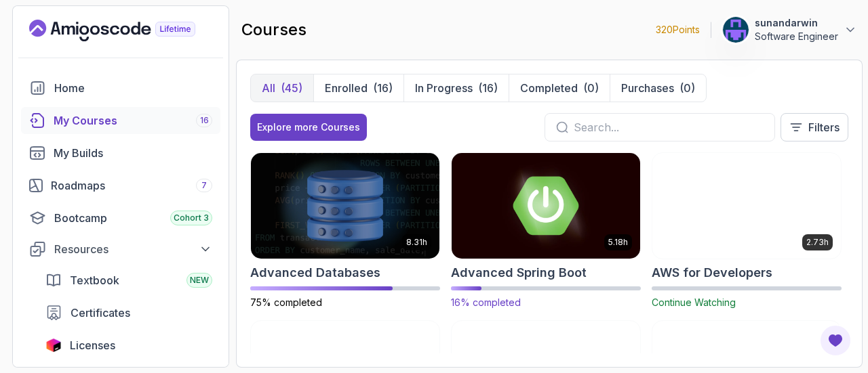 Image resolution: width=868 pixels, height=373 pixels. I want to click on a: textbook, so click(129, 280).